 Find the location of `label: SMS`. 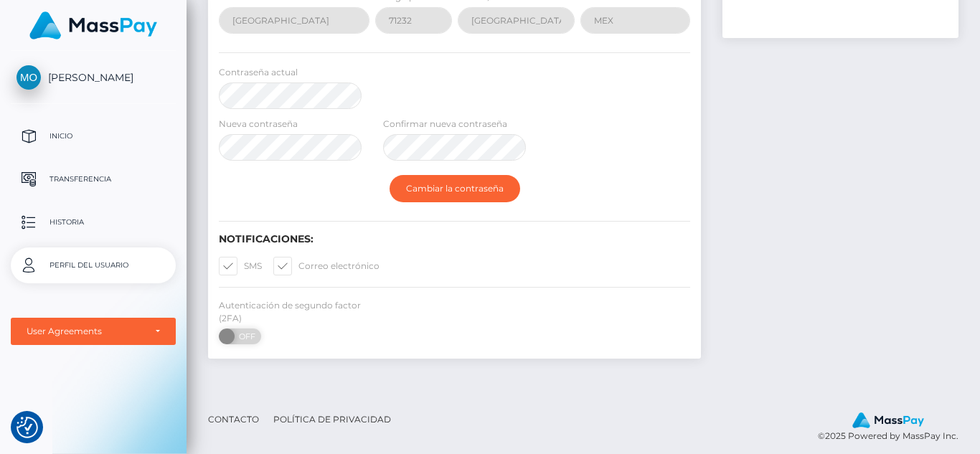

label: SMS is located at coordinates (240, 266).